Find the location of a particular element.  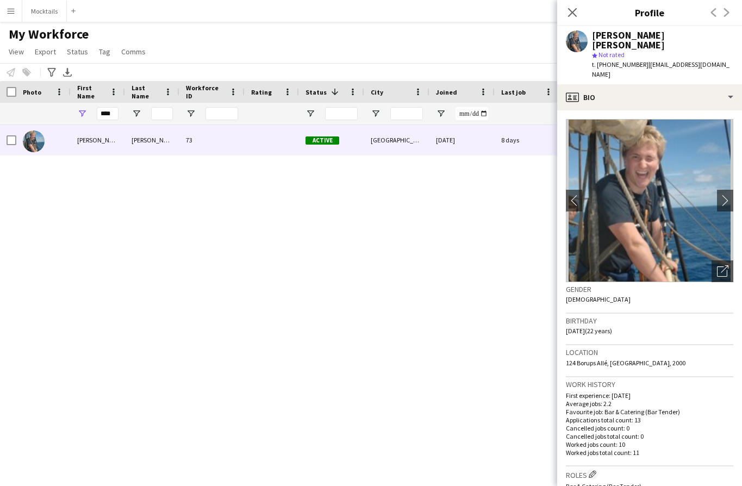

p: Worked jobs count: 10 is located at coordinates (650, 444).